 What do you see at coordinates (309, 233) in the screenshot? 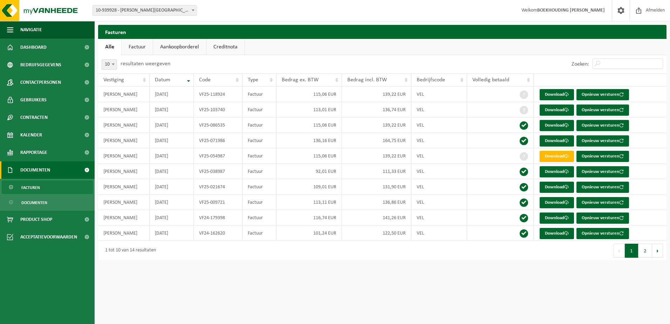
I see `td: 101,24 EUR` at bounding box center [309, 233].